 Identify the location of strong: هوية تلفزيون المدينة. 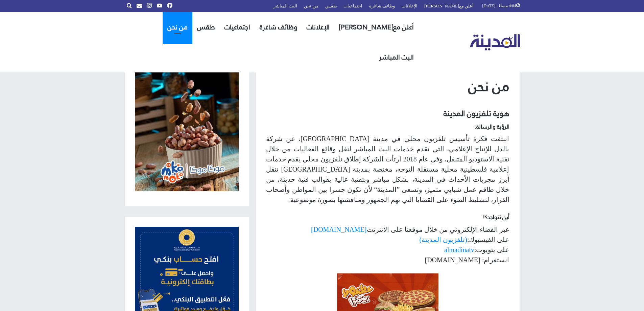
(477, 114).